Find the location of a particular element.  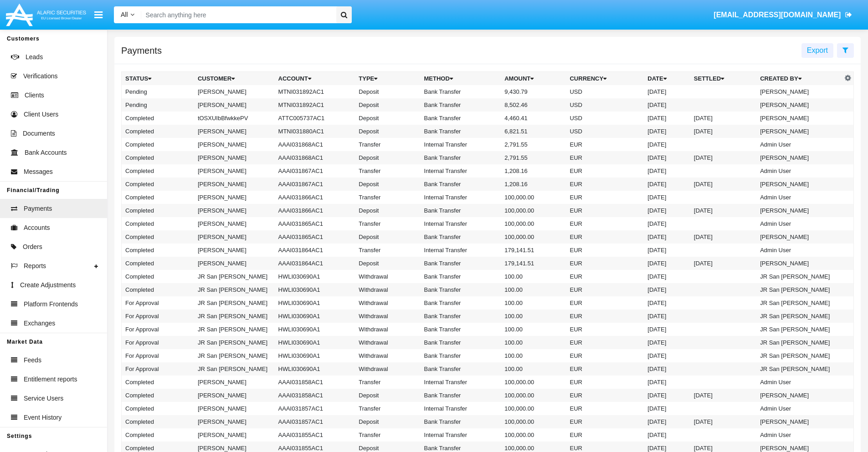

td: 179,141.51 is located at coordinates (533, 263).